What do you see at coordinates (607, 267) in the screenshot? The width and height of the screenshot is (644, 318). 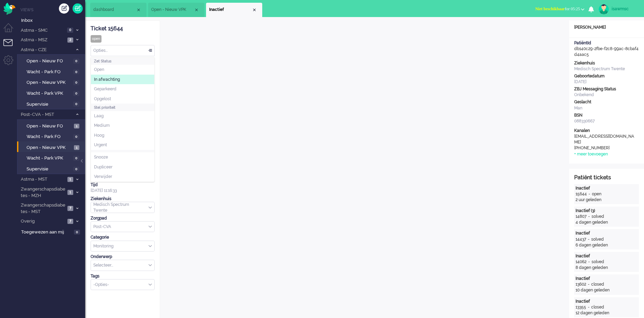 I see `div: 8 dagen geleden` at bounding box center [607, 267].